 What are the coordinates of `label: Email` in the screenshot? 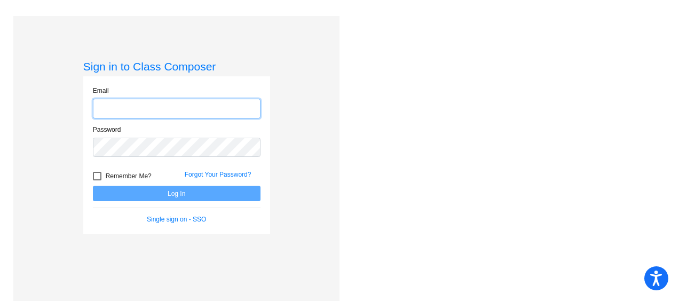 It's located at (101, 91).